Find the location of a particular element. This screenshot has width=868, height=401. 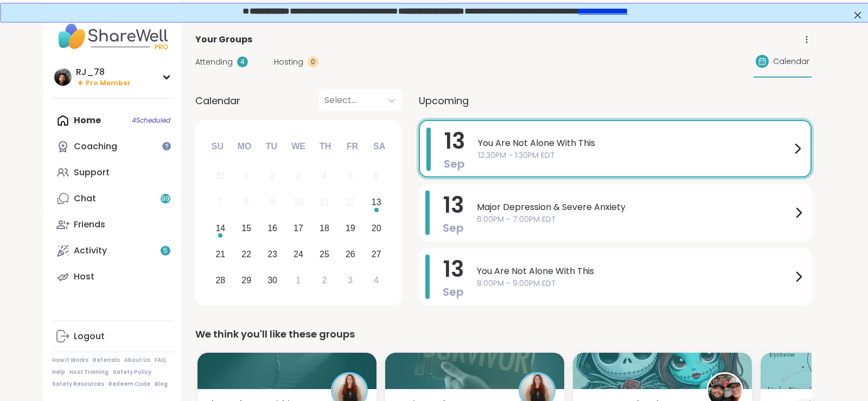

div: 23 is located at coordinates (272, 254).